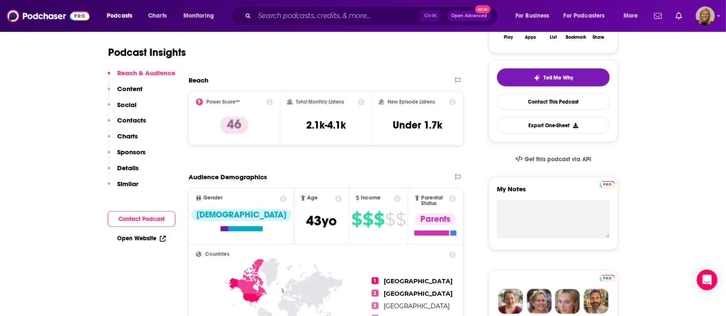 The image size is (726, 316). Describe the element at coordinates (123, 172) in the screenshot. I see `button: Details` at that location.